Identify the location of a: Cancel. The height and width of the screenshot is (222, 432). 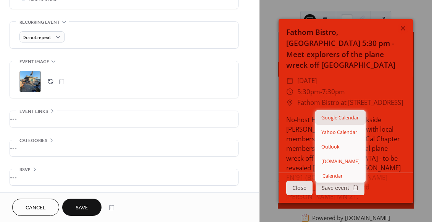
(36, 207).